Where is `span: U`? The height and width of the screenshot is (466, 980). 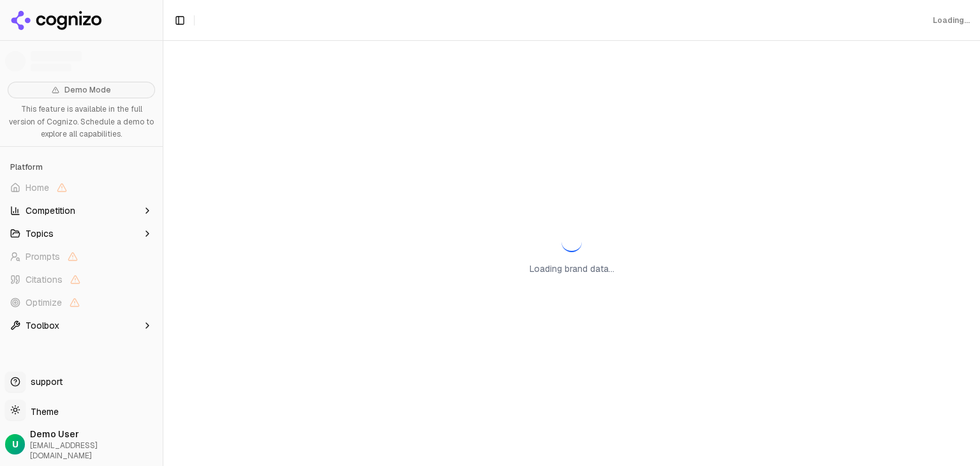 span: U is located at coordinates (15, 445).